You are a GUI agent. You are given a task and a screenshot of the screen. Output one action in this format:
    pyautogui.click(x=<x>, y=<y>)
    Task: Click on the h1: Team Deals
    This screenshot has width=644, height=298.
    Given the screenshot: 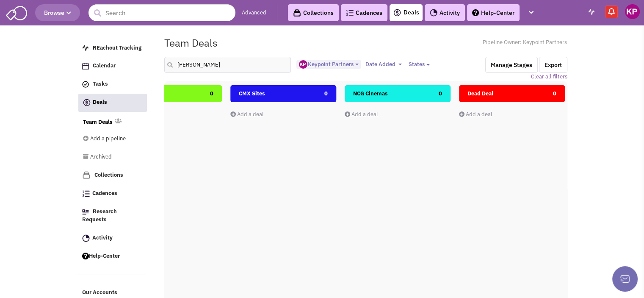 What is the action you would take?
    pyautogui.click(x=191, y=43)
    